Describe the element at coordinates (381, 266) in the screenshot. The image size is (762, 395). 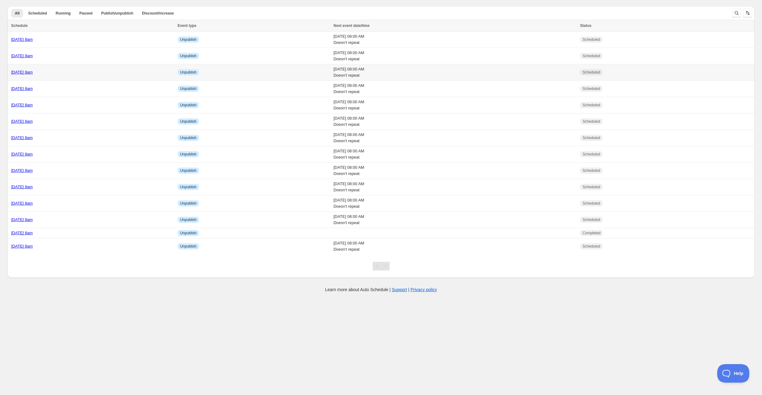
I see `nav: Pagination` at that location.